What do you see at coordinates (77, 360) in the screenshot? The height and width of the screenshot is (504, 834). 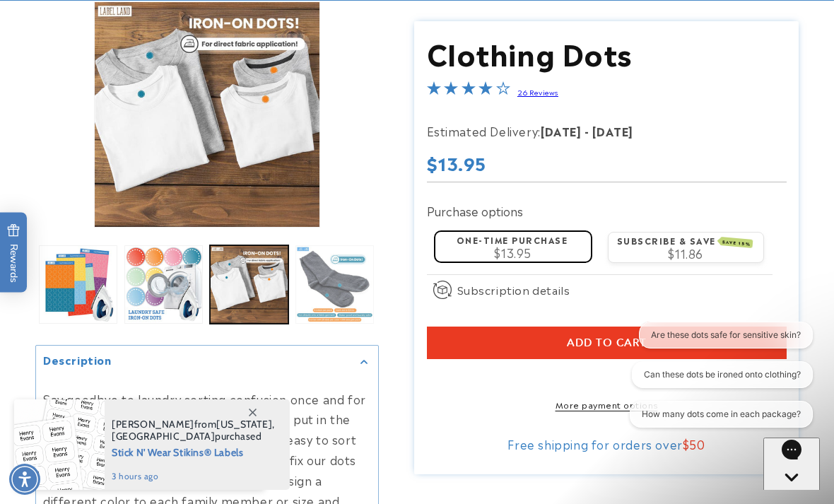 I see `h2: Description` at bounding box center [77, 360].